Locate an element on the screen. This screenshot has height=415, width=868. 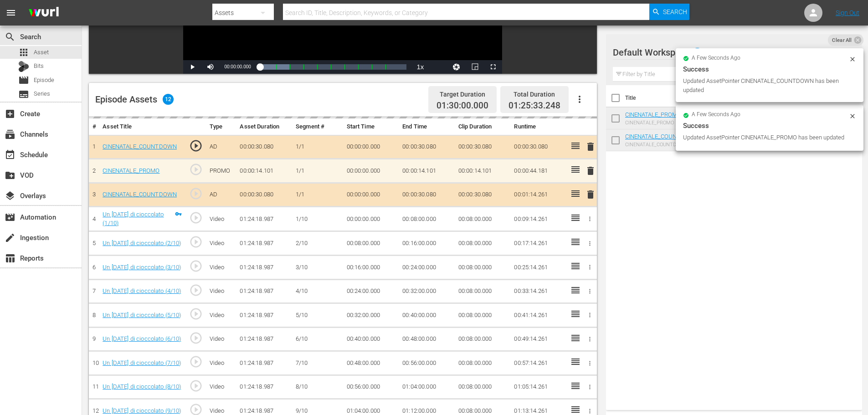
th: Clip Duration is located at coordinates (483, 127).